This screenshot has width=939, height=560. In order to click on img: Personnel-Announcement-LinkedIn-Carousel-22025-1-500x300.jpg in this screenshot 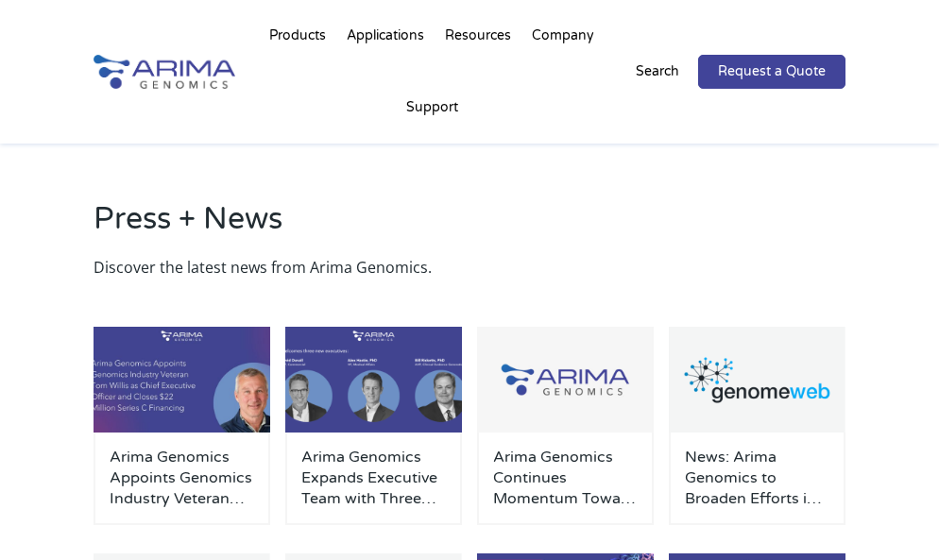, I will do `click(182, 380)`.